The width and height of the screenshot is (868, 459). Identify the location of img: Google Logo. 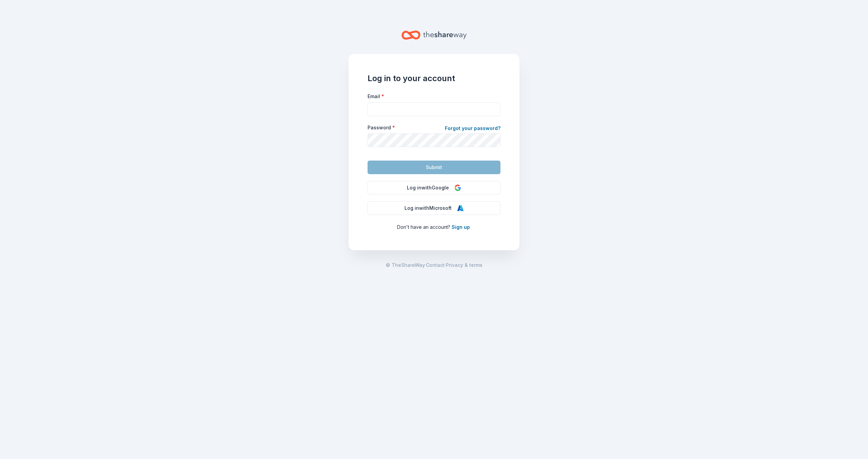
(458, 188).